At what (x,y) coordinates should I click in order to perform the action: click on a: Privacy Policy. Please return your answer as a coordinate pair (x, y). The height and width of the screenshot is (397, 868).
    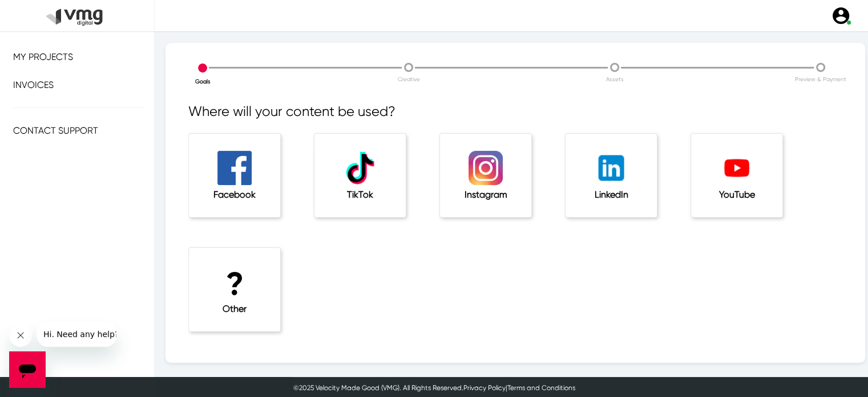
    Looking at the image, I should click on (485, 388).